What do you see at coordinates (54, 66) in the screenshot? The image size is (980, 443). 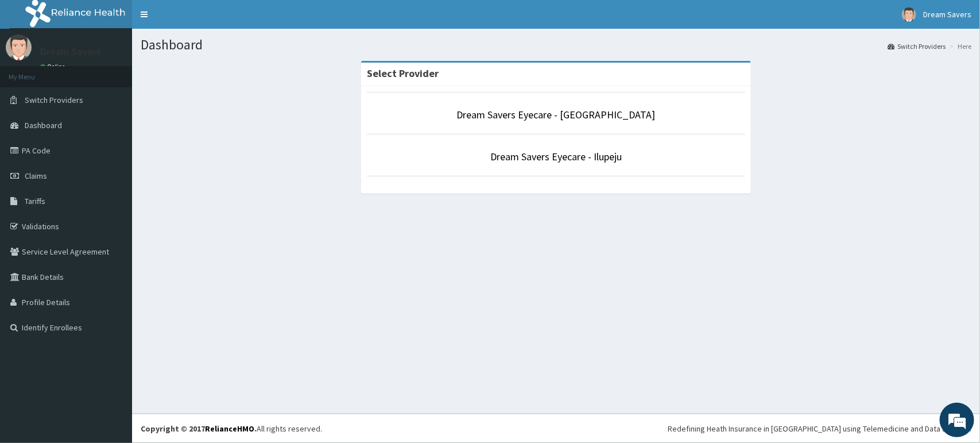 I see `a: Online` at bounding box center [54, 66].